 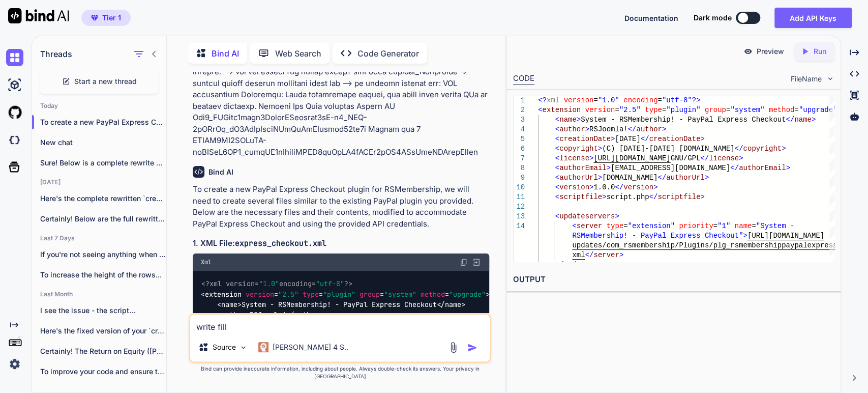 I want to click on img: Bind AI, so click(x=38, y=16).